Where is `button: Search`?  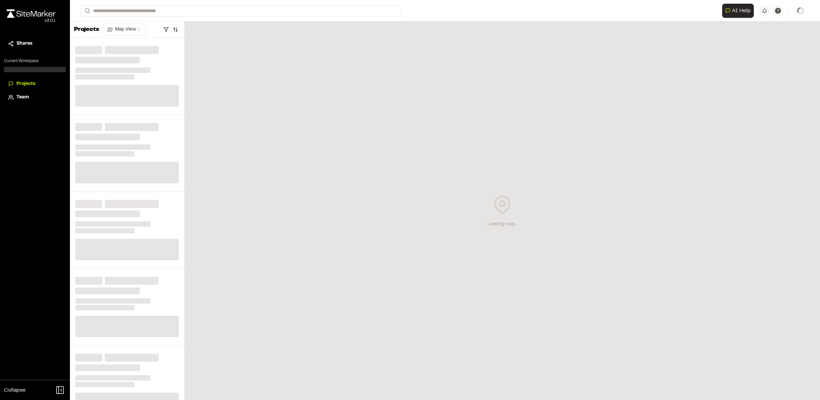
button: Search is located at coordinates (87, 11).